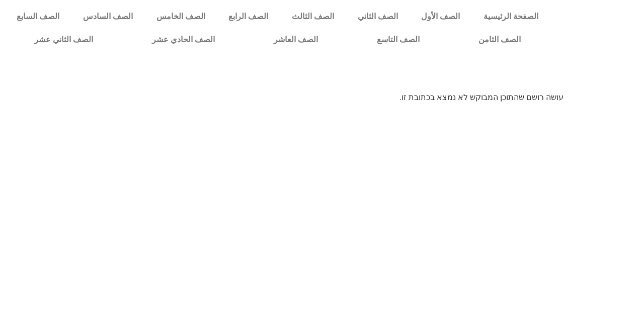 This screenshot has height=321, width=644. I want to click on a: الصف الأول, so click(440, 17).